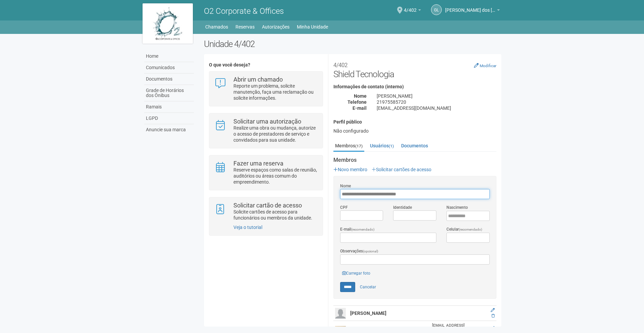  Describe the element at coordinates (493, 315) in the screenshot. I see `a: Excluir membro` at that location.